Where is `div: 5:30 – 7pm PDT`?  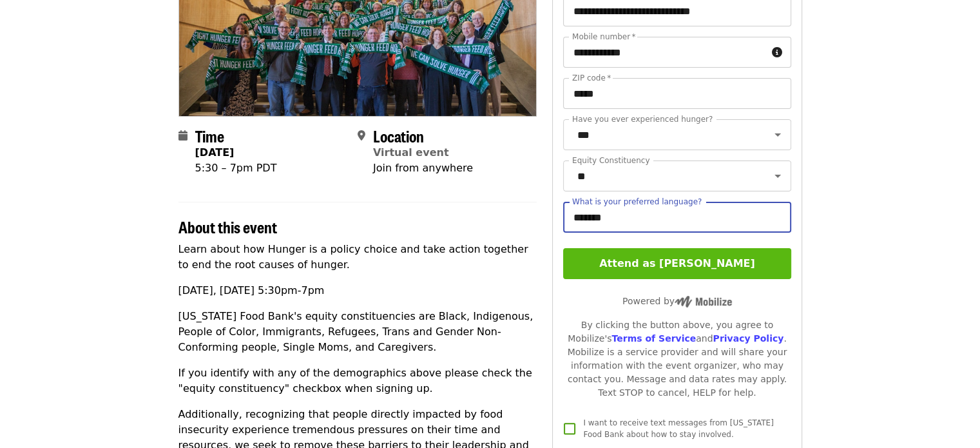
div: 5:30 – 7pm PDT is located at coordinates (236, 168).